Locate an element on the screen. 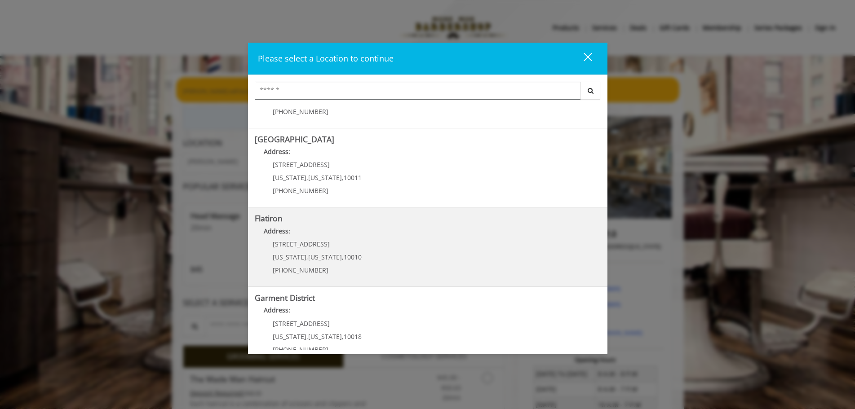 The width and height of the screenshot is (855, 409). span: 10018 is located at coordinates (353, 336).